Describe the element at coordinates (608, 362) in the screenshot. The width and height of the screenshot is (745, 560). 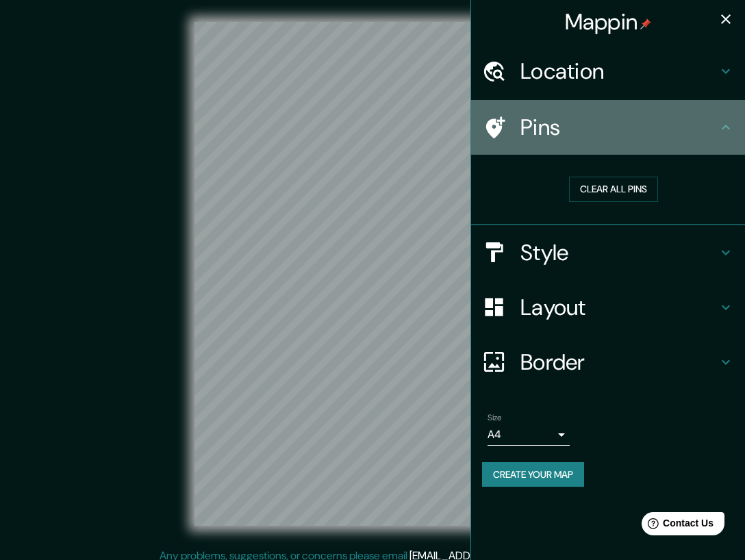
I see `div: Border` at that location.